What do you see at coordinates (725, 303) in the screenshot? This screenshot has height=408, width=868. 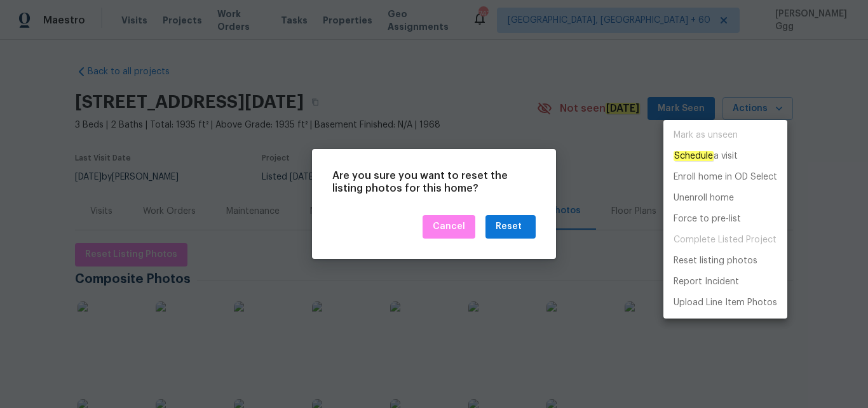 I see `p: Upload Line Item Photos` at bounding box center [725, 303].